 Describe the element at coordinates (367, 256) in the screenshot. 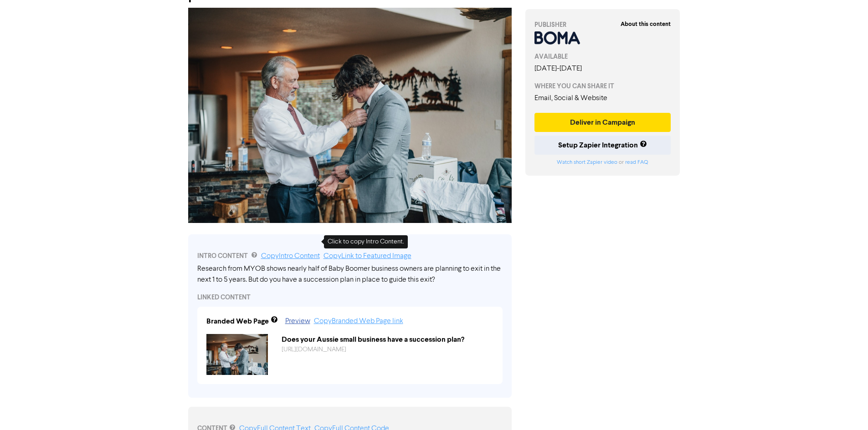

I see `a: Copy Link to Featured Image` at that location.